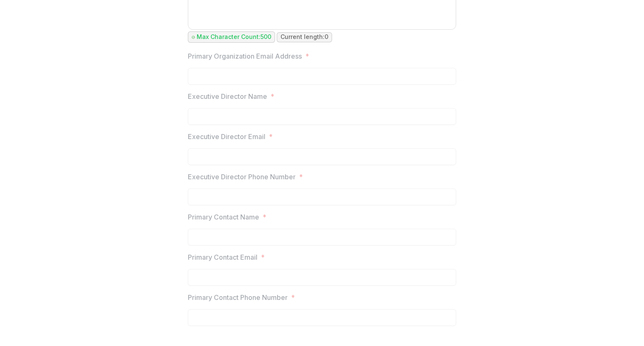 The width and height of the screenshot is (644, 346). What do you see at coordinates (234, 37) in the screenshot?
I see `p: Max Character Count: 500` at bounding box center [234, 37].